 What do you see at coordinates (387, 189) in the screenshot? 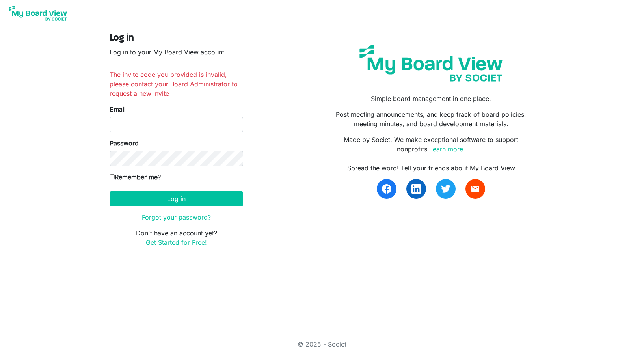
I see `img: facebook.svg` at bounding box center [387, 189].